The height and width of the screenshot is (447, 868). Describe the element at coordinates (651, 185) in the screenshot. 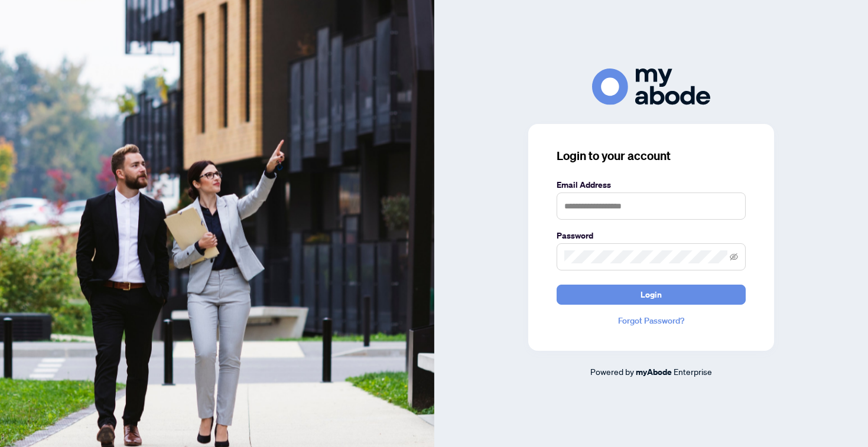

I see `label: Email Address` at that location.